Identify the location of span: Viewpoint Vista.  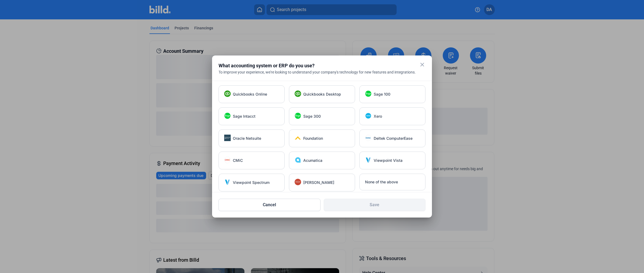
(388, 160).